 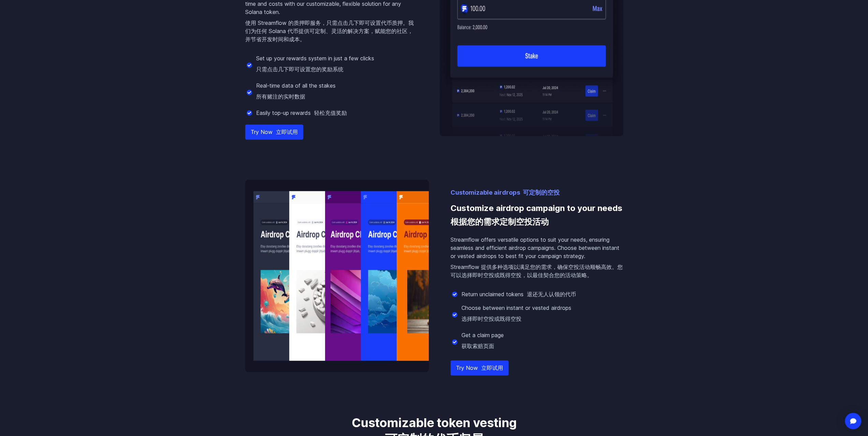 I want to click on font: 使用 Streamflow 的质押即服务，只需点击几下即可设置代币质押。我们为任何 Solana 代币提供可定制、灵活的解决方案，赋能您的社区，并节省开发时间和成本。, so click(x=329, y=31).